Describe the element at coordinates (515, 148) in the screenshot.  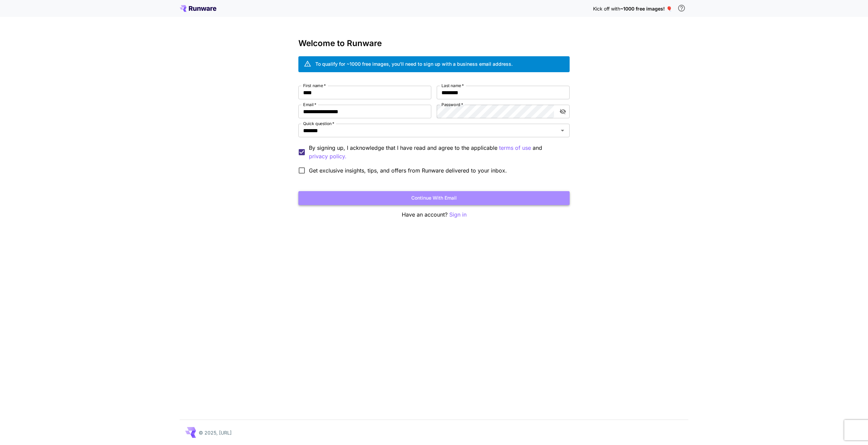
I see `p: terms of use` at that location.